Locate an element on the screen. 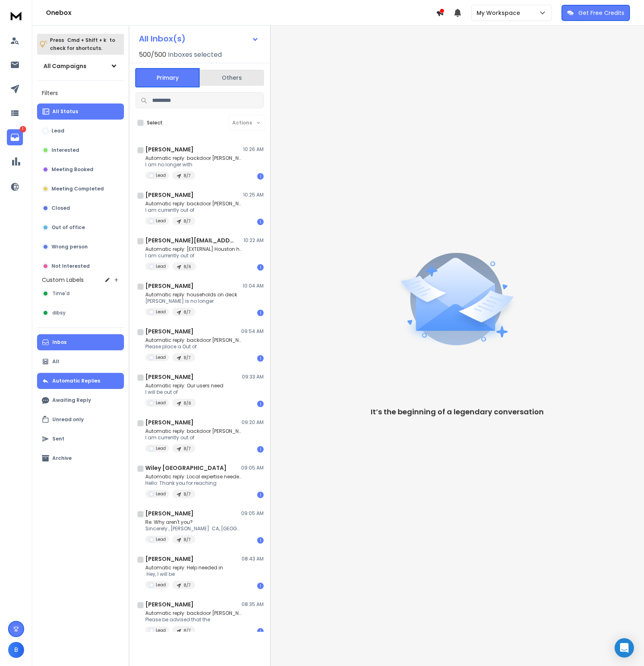 Image resolution: width=644 pixels, height=666 pixels. p: 09:33 AM is located at coordinates (253, 376).